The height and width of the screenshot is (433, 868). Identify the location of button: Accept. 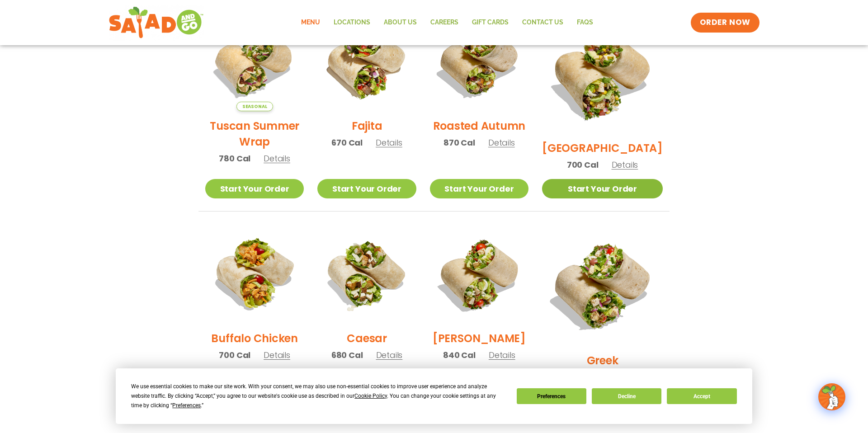
(702, 396).